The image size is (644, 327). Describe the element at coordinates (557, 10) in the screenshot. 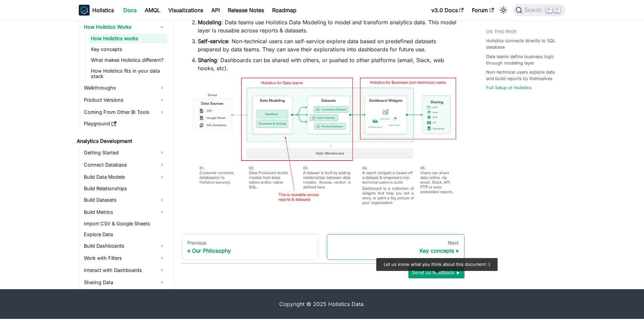

I see `kbd: K` at that location.